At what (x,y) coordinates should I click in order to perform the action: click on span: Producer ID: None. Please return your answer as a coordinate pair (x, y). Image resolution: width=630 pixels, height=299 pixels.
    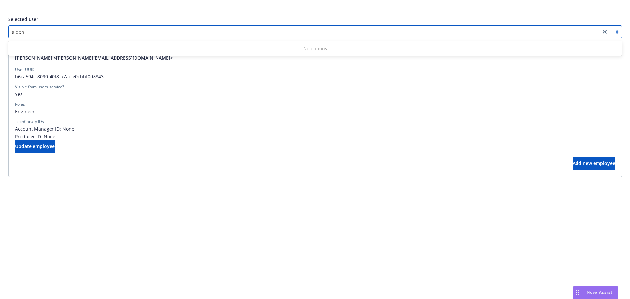
    Looking at the image, I should click on (315, 136).